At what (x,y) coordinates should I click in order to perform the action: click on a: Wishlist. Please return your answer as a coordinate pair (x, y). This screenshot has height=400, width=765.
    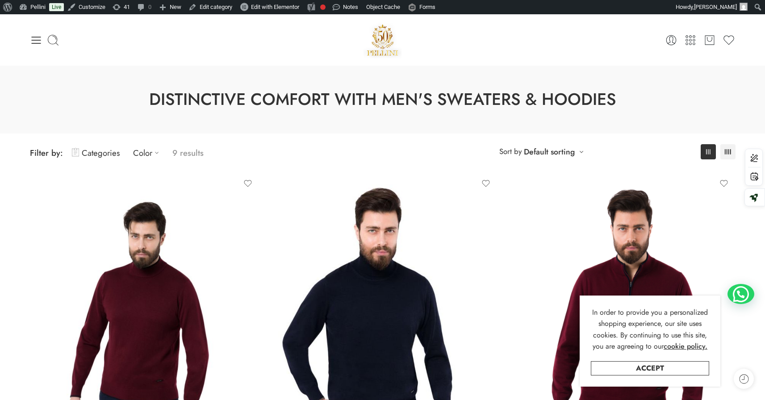
    Looking at the image, I should click on (729, 40).